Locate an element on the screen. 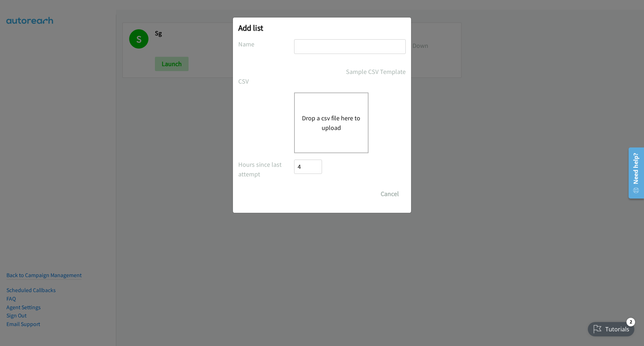  label: Hours since last attempt is located at coordinates (266, 169).